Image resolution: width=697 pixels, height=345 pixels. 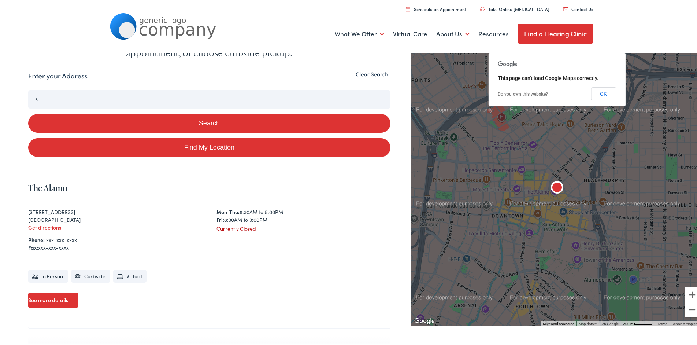 What do you see at coordinates (36, 238) in the screenshot?
I see `strong: Phone:` at bounding box center [36, 238].